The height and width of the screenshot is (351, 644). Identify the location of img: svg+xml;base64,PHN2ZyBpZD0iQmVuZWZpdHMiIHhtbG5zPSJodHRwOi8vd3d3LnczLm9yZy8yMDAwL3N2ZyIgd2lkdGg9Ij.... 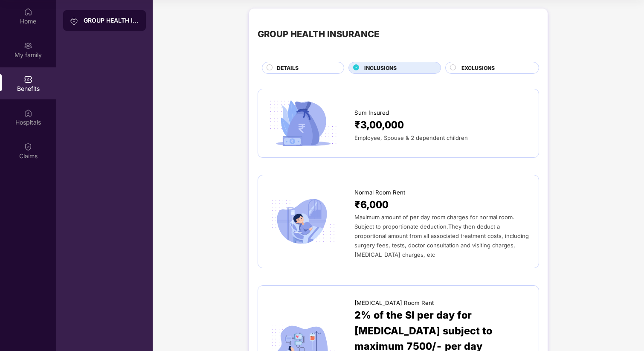
(28, 79).